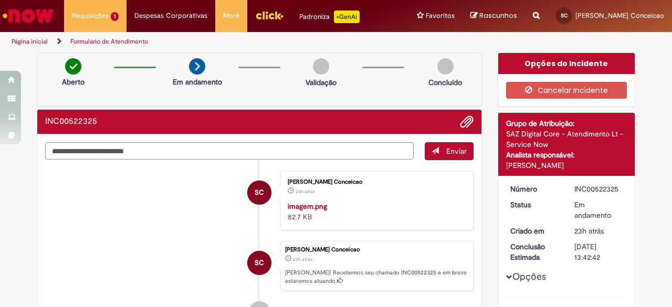  I want to click on time: 27/08/2025 10:34:40, so click(305, 192).